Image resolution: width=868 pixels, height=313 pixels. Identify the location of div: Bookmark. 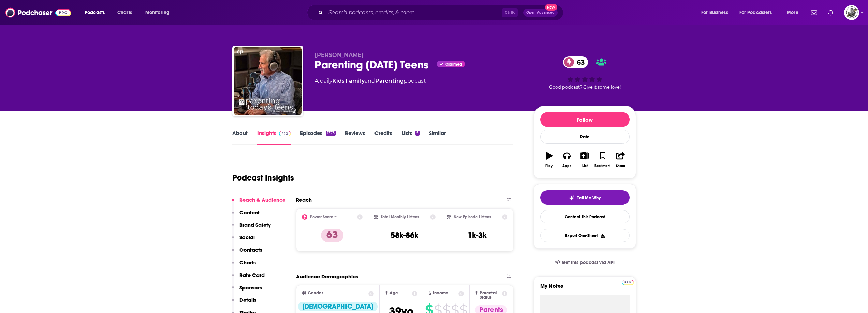
(602, 166).